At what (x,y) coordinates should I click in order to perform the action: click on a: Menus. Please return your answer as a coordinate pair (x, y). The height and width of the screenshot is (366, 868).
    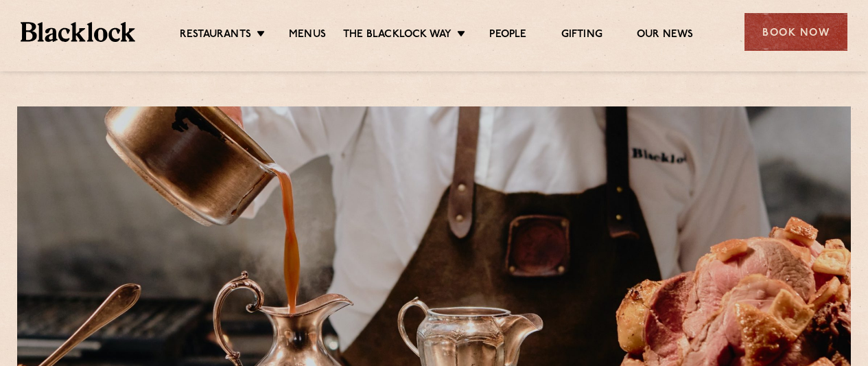
    Looking at the image, I should click on (308, 36).